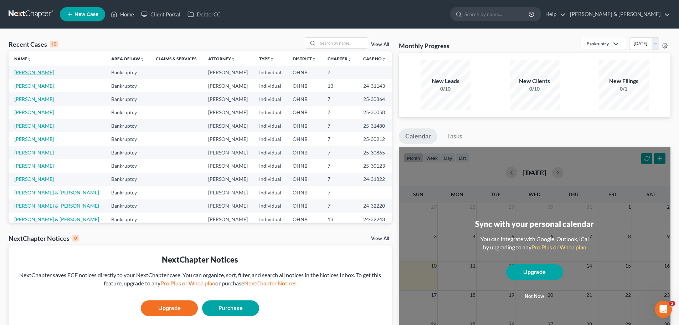  I want to click on div: Sync with your personal calendar, so click(534, 223).